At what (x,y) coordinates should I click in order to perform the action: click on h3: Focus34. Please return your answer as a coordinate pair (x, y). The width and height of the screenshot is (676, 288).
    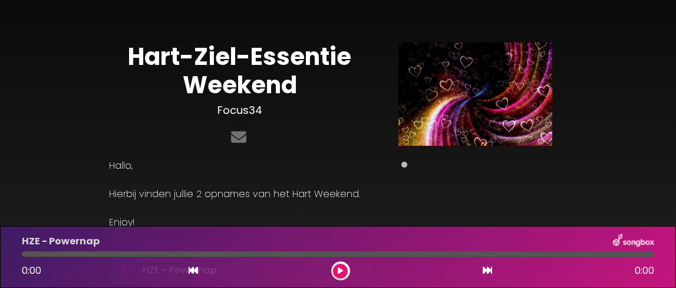
    Looking at the image, I should click on (239, 110).